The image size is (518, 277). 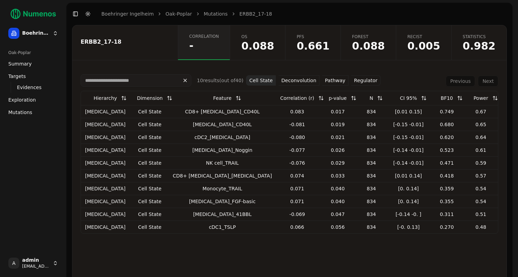 What do you see at coordinates (258, 46) in the screenshot?
I see `span: 0.088` at bounding box center [258, 46].